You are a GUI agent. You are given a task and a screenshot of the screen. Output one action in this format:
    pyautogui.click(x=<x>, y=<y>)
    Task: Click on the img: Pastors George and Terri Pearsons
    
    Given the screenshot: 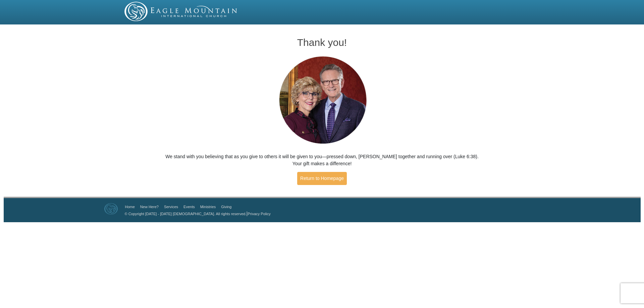 What is the action you would take?
    pyautogui.click(x=322, y=100)
    